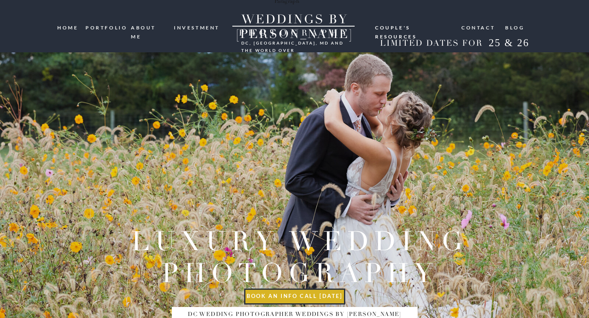 Image resolution: width=589 pixels, height=318 pixels. I want to click on nav: blog, so click(515, 27).